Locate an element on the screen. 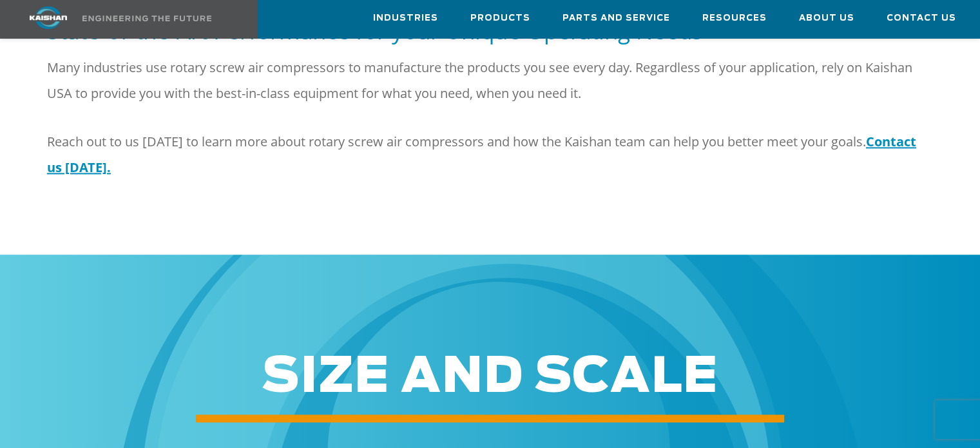  a: Parts and Service is located at coordinates (616, 18).